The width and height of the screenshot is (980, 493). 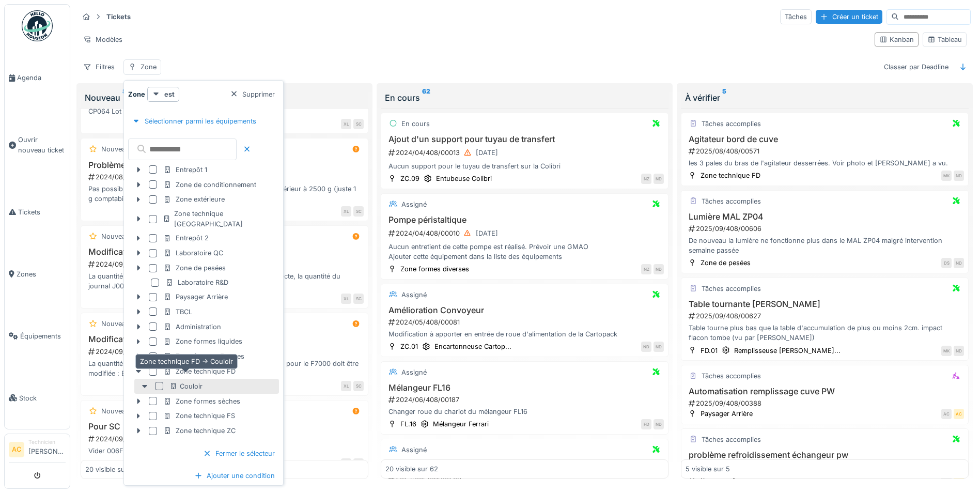 What do you see at coordinates (17, 450) in the screenshot?
I see `li: AC` at bounding box center [17, 450].